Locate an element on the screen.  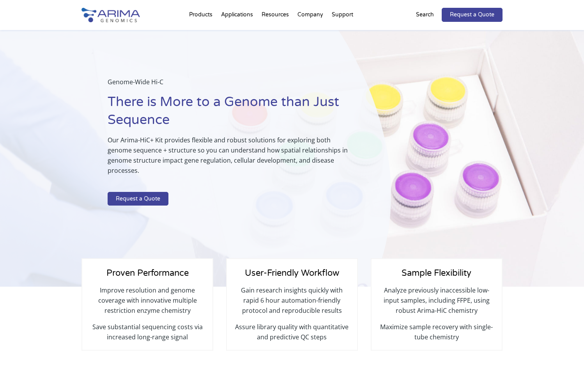
span: Sample Flexibility is located at coordinates (436, 273).